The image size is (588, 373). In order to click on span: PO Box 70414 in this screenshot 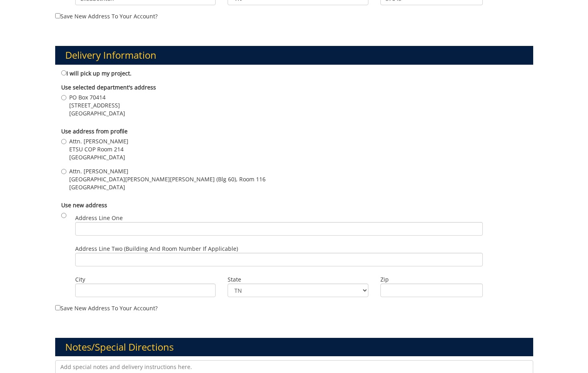, I will do `click(97, 98)`.